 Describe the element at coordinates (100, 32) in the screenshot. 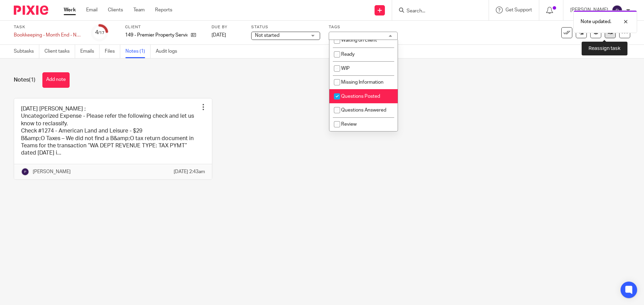

I see `div: 4` at that location.